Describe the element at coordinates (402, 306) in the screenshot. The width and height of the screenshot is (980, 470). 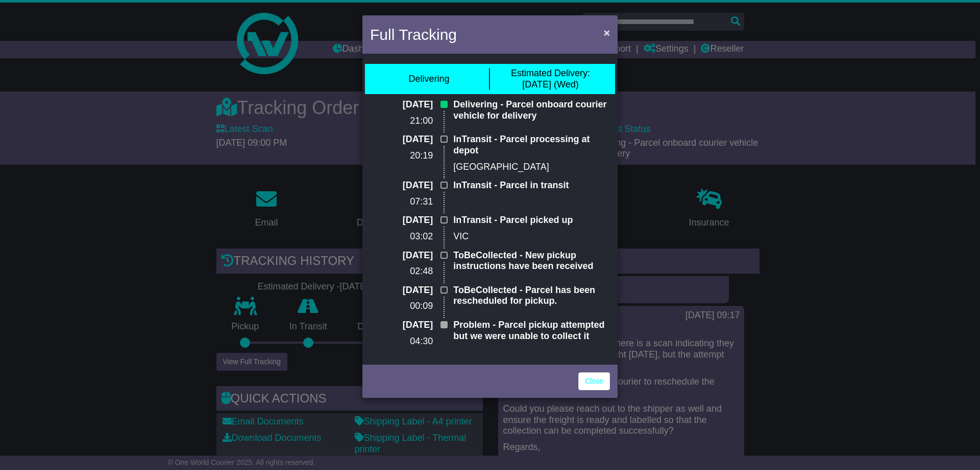
I see `p: 00:09` at that location.